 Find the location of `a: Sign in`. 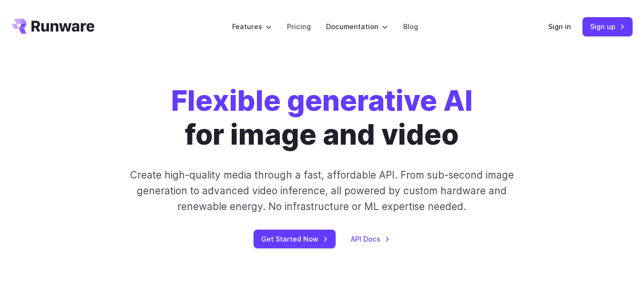

a: Sign in is located at coordinates (560, 26).